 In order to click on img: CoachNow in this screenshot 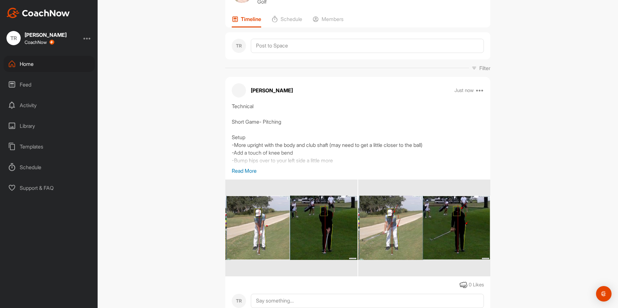, I will do `click(38, 13)`.